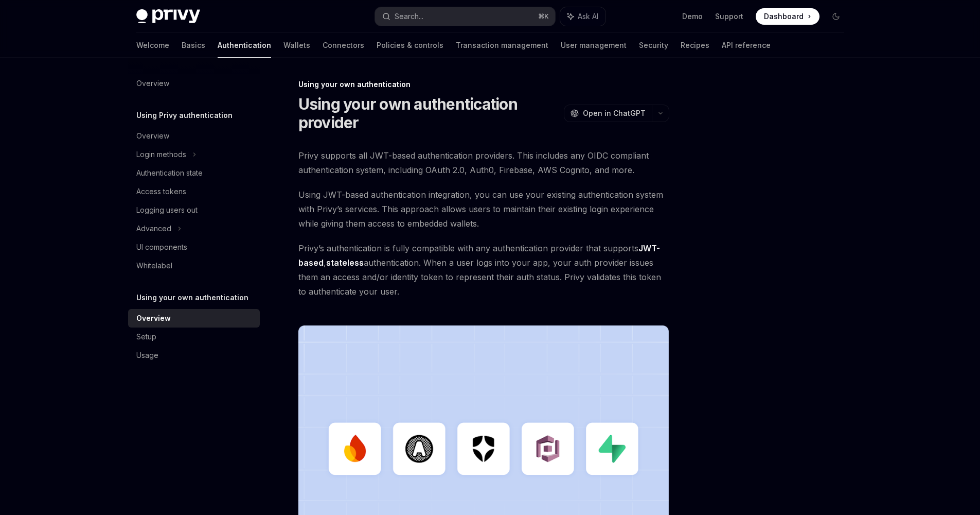 The height and width of the screenshot is (515, 980). I want to click on a: stateless, so click(345, 262).